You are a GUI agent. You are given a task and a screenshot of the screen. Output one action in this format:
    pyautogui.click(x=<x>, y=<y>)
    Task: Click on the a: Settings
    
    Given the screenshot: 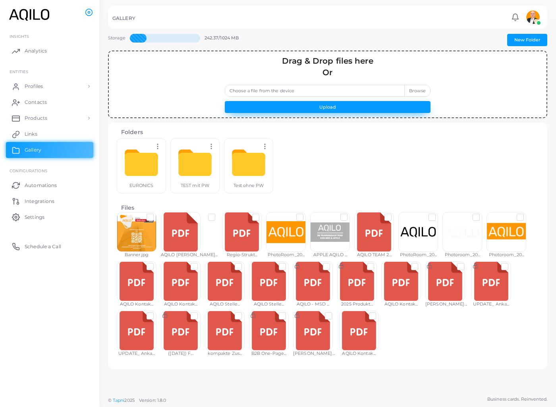 What is the action you would take?
    pyautogui.click(x=50, y=217)
    